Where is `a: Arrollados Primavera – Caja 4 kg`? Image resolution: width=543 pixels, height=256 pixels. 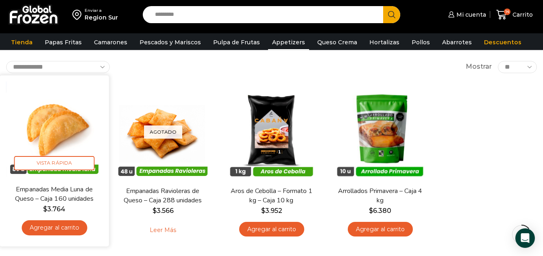
a: Arrollados Primavera – Caja 4 kg is located at coordinates (380, 196).